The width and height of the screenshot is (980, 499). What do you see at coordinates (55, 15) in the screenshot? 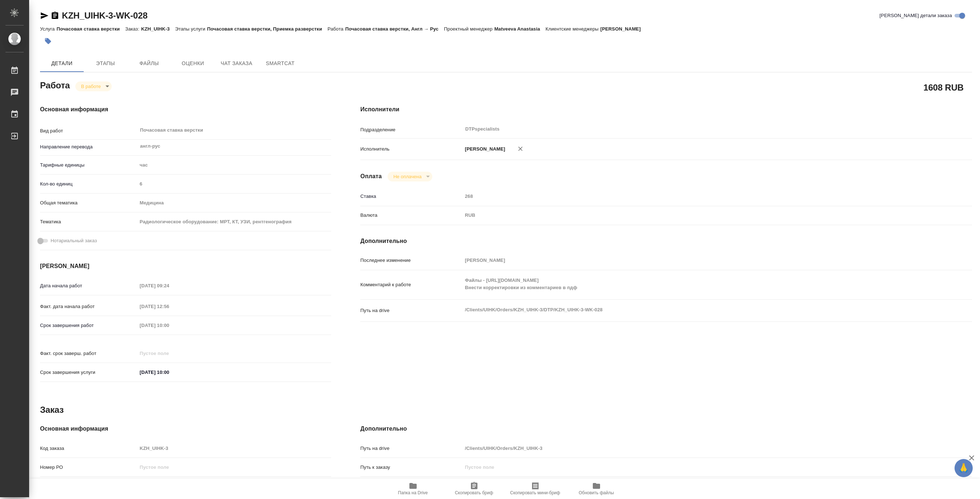
I see `button: Скопировать ссылку` at bounding box center [55, 15].